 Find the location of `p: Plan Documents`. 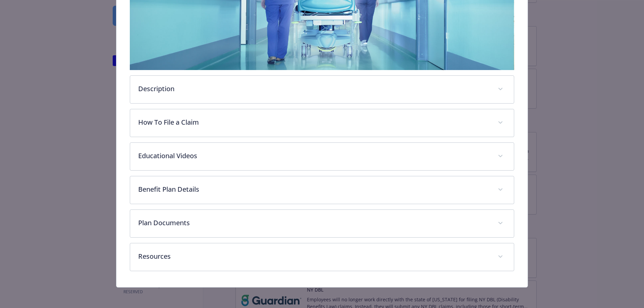

p: Plan Documents is located at coordinates (314, 223).